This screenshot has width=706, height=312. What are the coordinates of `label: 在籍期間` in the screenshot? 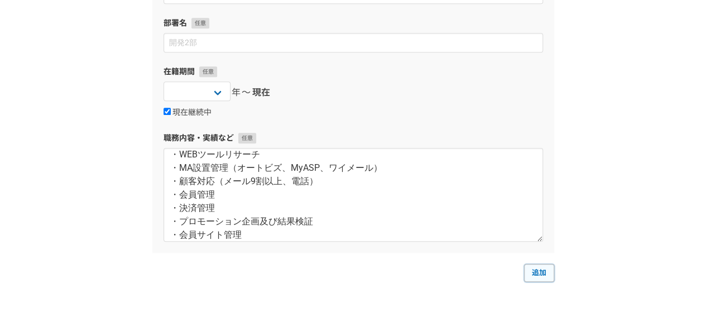 It's located at (353, 71).